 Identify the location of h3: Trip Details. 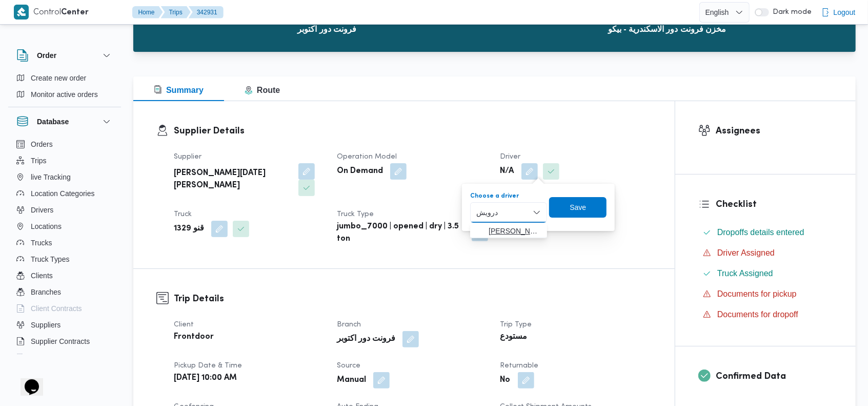
(413, 299).